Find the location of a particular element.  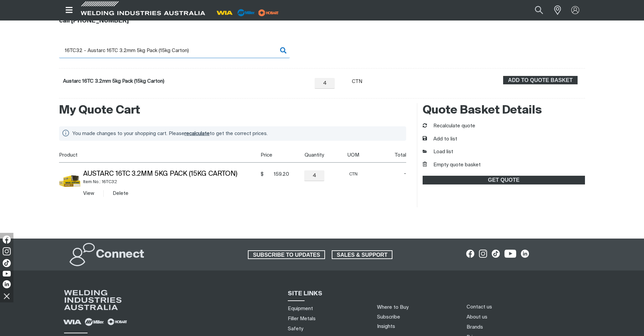

button: Add to list is located at coordinates (440, 139).